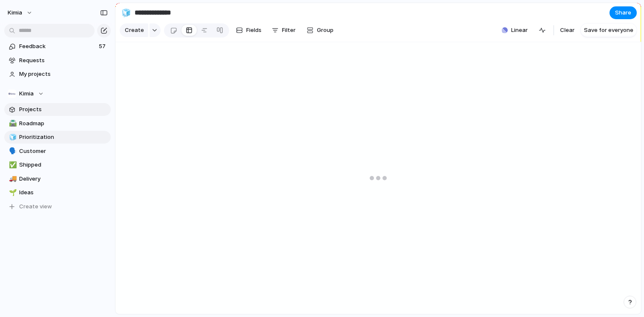 The width and height of the screenshot is (644, 317). Describe the element at coordinates (63, 151) in the screenshot. I see `span: Customer` at that location.